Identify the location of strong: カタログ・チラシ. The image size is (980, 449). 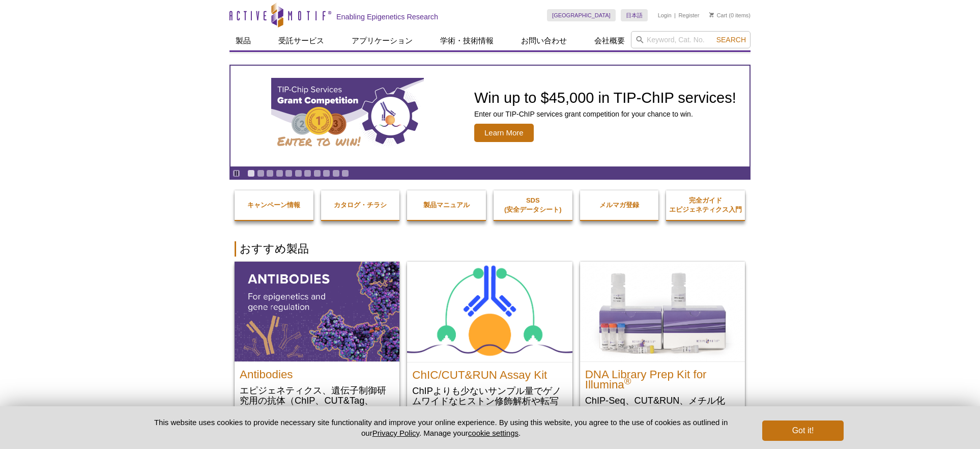
(361, 204).